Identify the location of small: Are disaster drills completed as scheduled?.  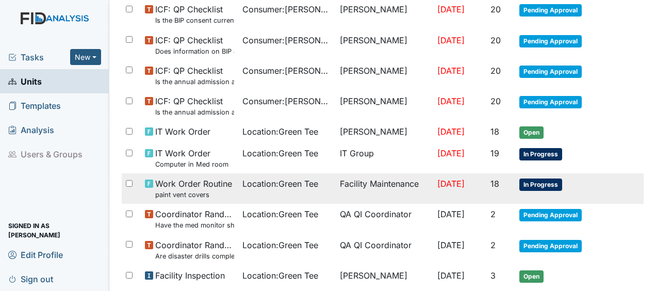
(195, 256).